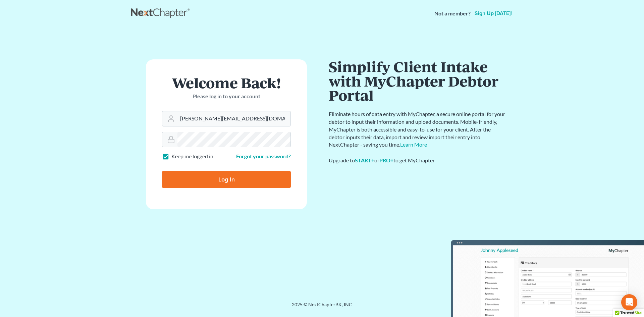 Image resolution: width=644 pixels, height=317 pixels. I want to click on input: Email Address, so click(234, 119).